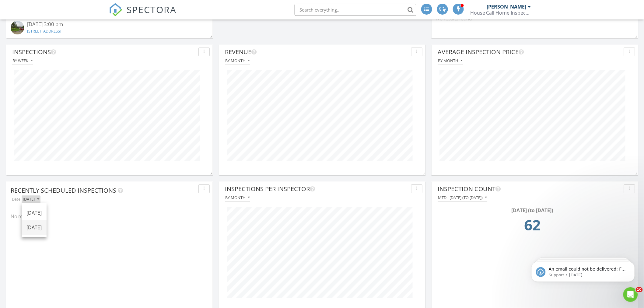  Describe the element at coordinates (355, 10) in the screenshot. I see `input: Search everything...` at that location.